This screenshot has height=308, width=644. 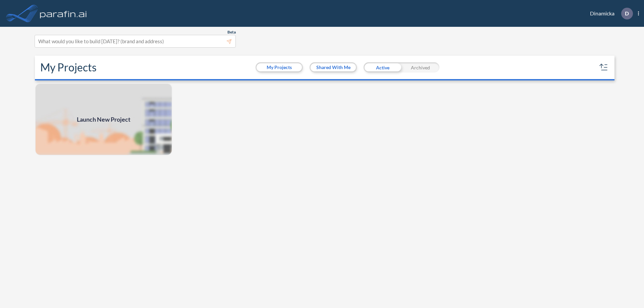 I want to click on span: Launch New Project, so click(x=104, y=120).